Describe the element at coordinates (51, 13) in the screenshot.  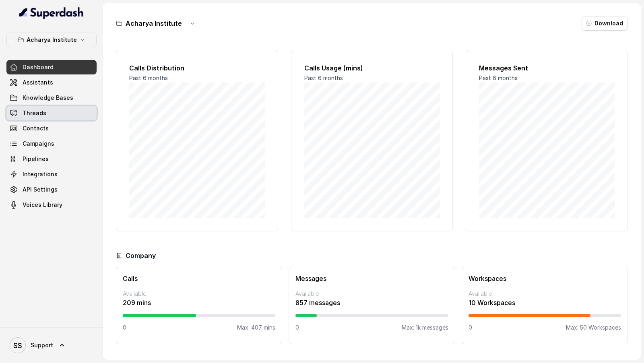
I see `img: light.svg` at that location.